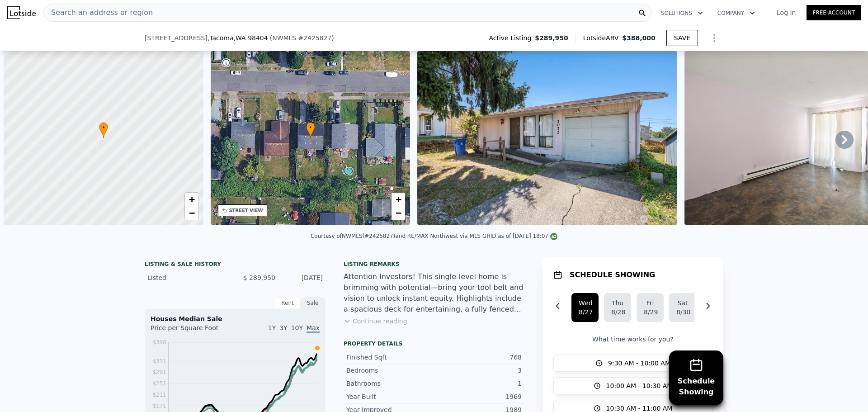 The image size is (868, 412). Describe the element at coordinates (603, 38) in the screenshot. I see `span: Lotside ARV` at that location.